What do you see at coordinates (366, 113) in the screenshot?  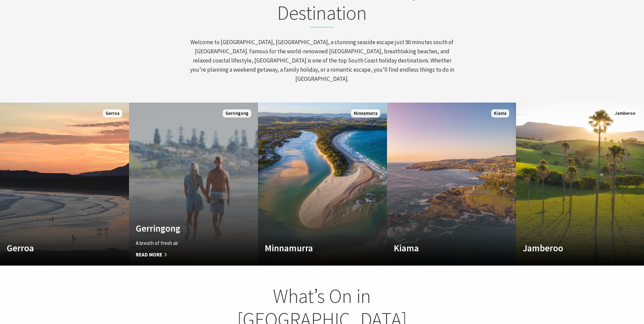 I see `span: Minnamurra` at bounding box center [366, 113].